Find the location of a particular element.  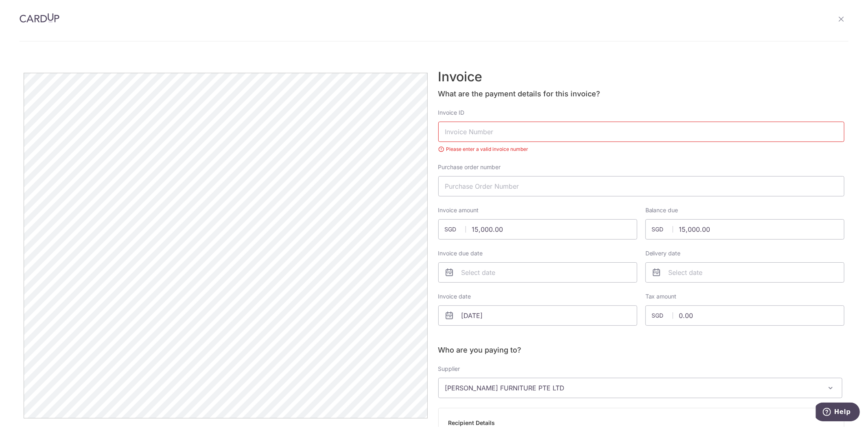

p: What are the payment details for this invoice? is located at coordinates (641, 94).